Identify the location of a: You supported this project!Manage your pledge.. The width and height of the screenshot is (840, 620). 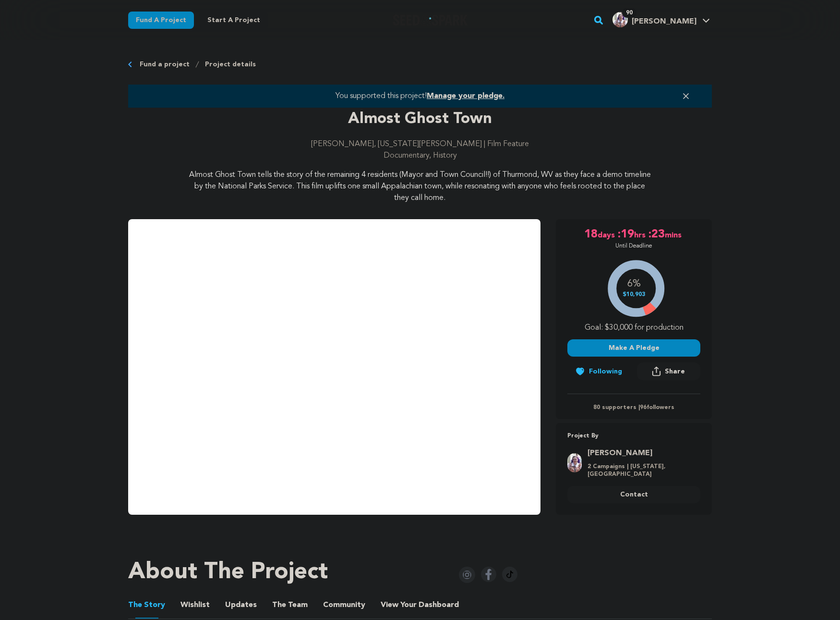
(420, 97).